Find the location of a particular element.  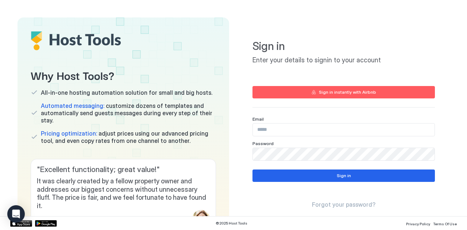

span: adjust prices using our advanced pricing tool, and even copy rates from one channel to another. is located at coordinates (128, 137).